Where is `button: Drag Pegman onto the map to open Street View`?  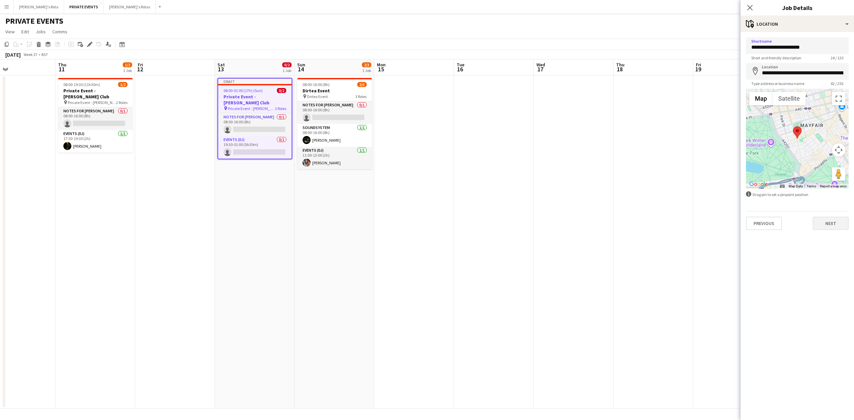 button: Drag Pegman onto the map to open Street View is located at coordinates (838, 174).